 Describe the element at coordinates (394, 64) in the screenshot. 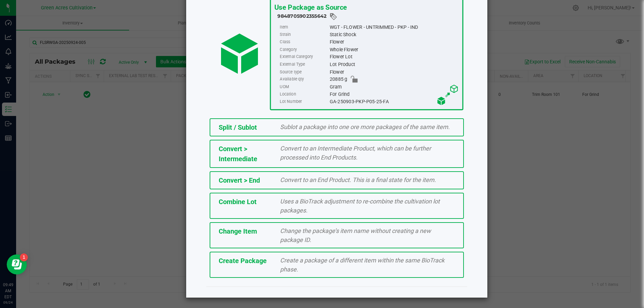

I see `div: Lot Product` at that location.